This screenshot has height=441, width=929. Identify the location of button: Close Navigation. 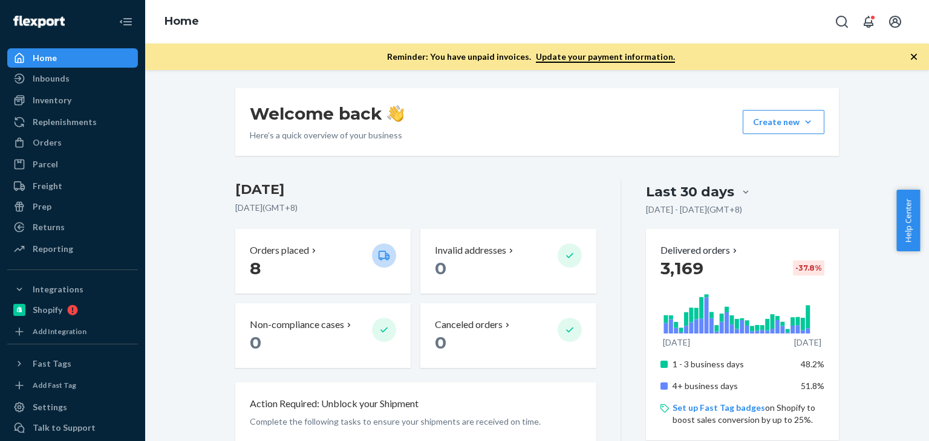
(126, 22).